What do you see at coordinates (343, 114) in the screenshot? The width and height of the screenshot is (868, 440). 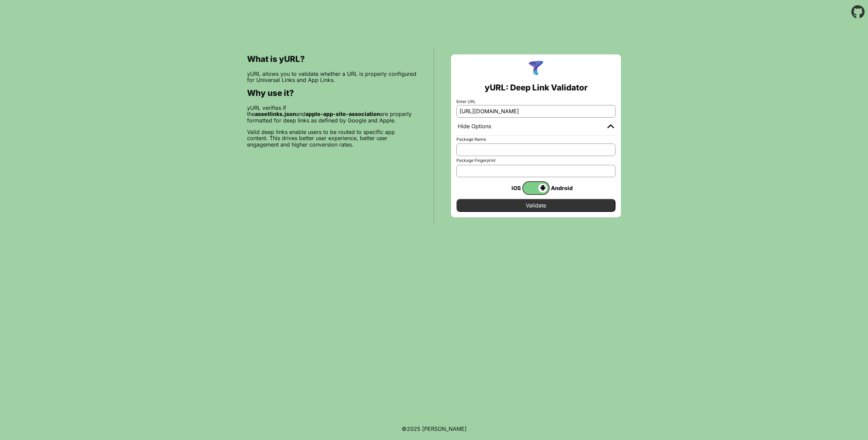 I see `b: apple-app-site-association` at bounding box center [343, 114].